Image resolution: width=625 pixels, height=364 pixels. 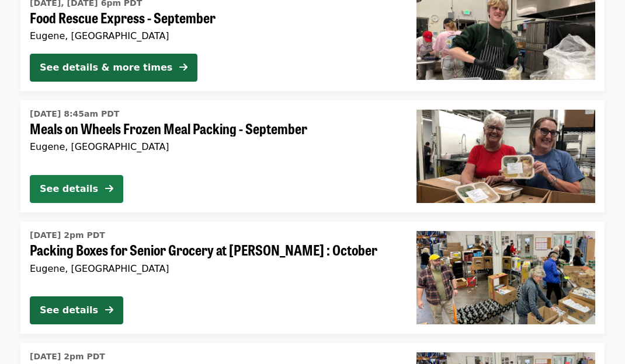 I want to click on span: Meals on Wheels Frozen Meal Packing - September, so click(x=213, y=129).